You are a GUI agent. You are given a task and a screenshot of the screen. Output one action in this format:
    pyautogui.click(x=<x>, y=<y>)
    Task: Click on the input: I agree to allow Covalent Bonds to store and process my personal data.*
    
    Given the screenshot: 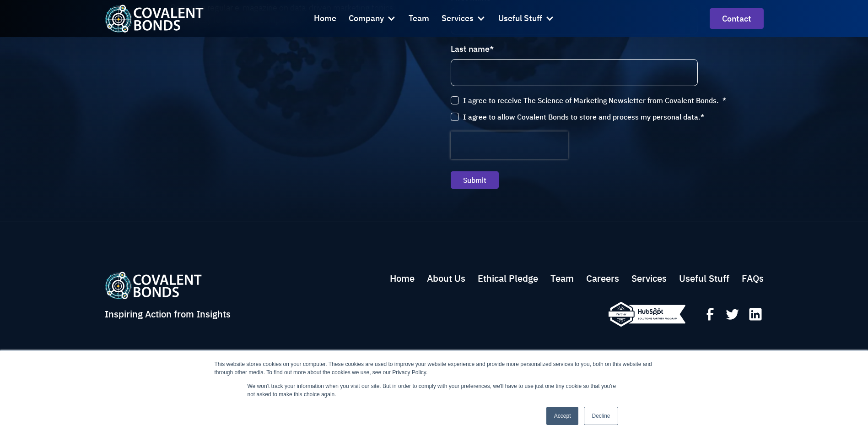 What is the action you would take?
    pyautogui.click(x=455, y=117)
    